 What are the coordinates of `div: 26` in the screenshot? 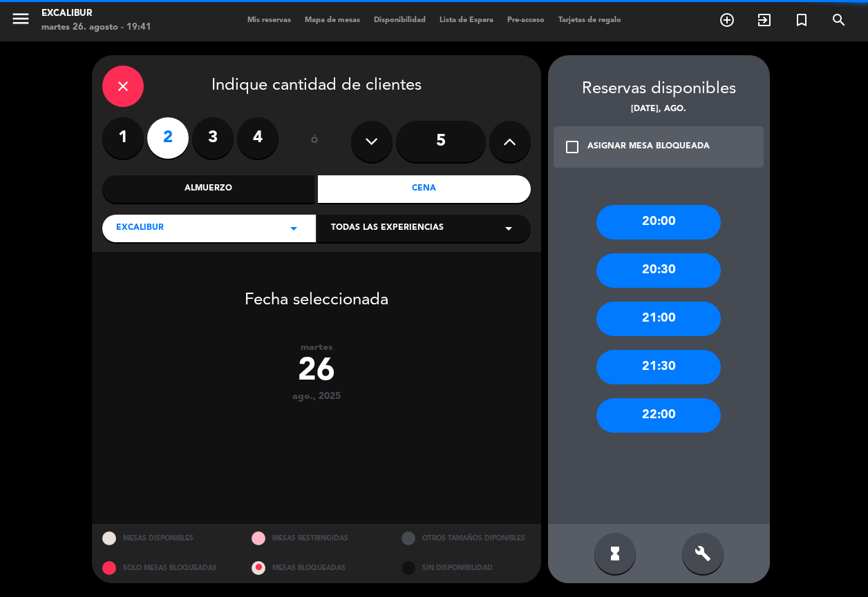 It's located at (316, 372).